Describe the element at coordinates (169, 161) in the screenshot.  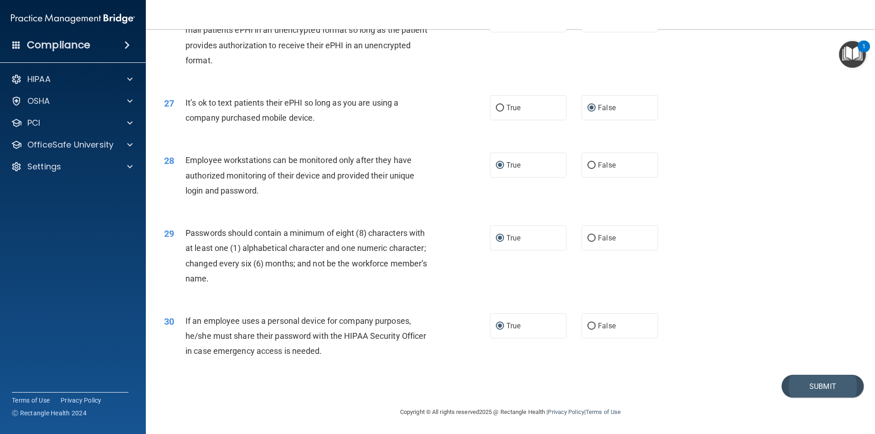
I see `span: 28` at that location.